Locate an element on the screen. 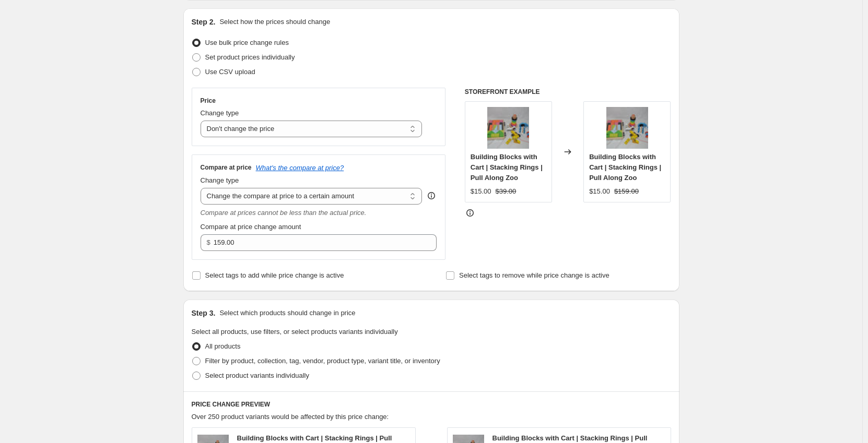 The width and height of the screenshot is (868, 443). span: Select all products, use filters, or select products variants individually is located at coordinates (295, 331).